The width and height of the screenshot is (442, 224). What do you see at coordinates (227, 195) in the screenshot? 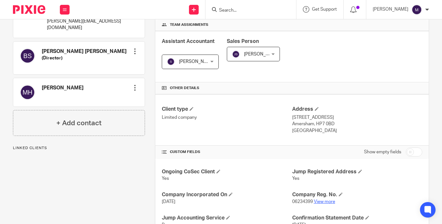
I see `h4: Company Incorporated On` at bounding box center [227, 195].